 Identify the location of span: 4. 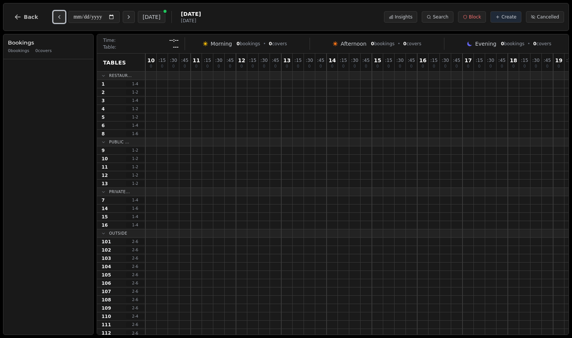
(103, 109).